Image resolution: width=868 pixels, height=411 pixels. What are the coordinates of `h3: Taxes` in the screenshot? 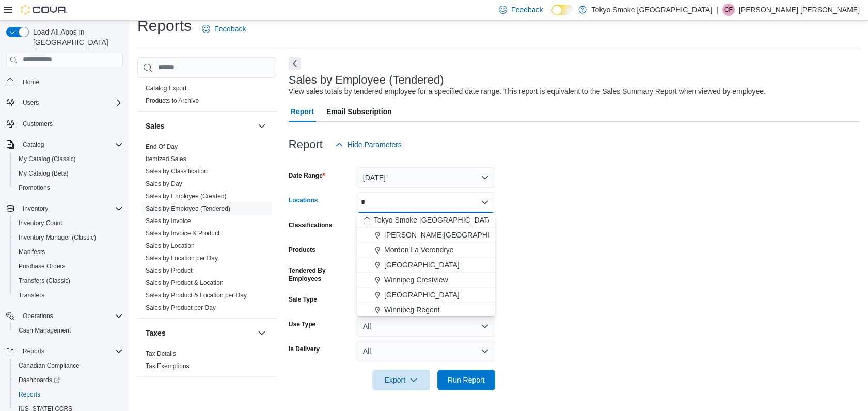 It's located at (155, 333).